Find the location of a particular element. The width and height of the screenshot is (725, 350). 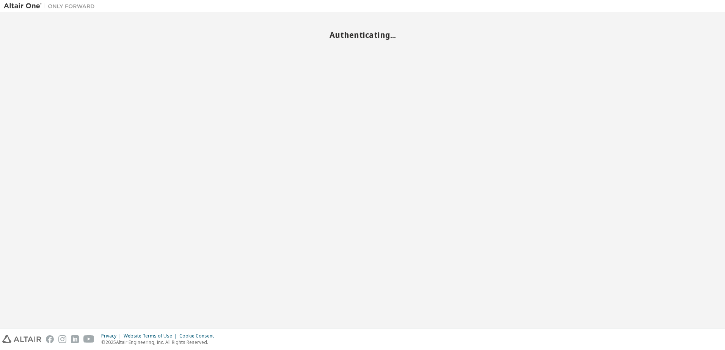

div: Privacy is located at coordinates (112, 336).